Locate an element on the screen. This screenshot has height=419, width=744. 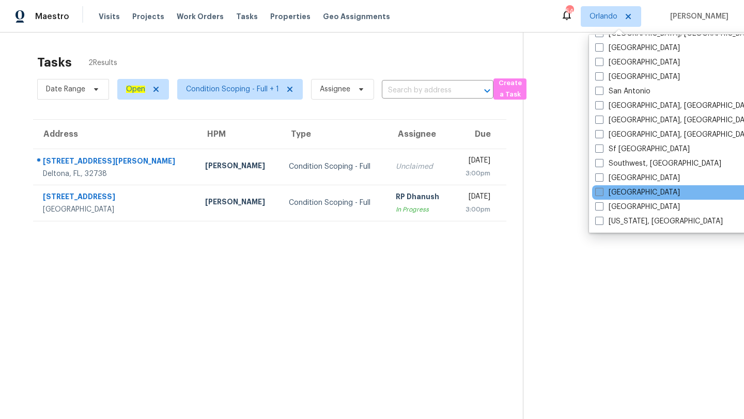
th: HPM is located at coordinates (238, 134).